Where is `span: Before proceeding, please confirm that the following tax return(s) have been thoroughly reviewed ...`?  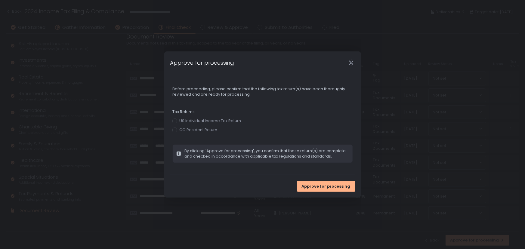
span: Before proceeding, please confirm that the following tax return(s) have been thoroughly reviewed ... is located at coordinates (263, 92).